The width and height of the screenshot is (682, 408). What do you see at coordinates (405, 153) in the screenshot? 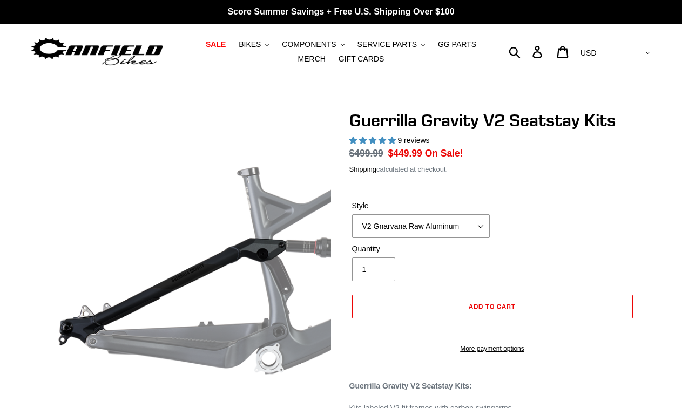
I see `span: $449.99` at bounding box center [405, 153].